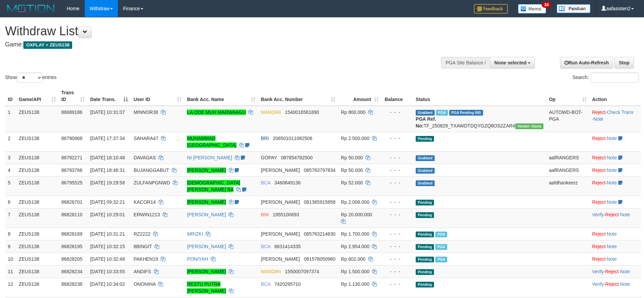  I want to click on span: Rp 50.000, so click(352, 157).